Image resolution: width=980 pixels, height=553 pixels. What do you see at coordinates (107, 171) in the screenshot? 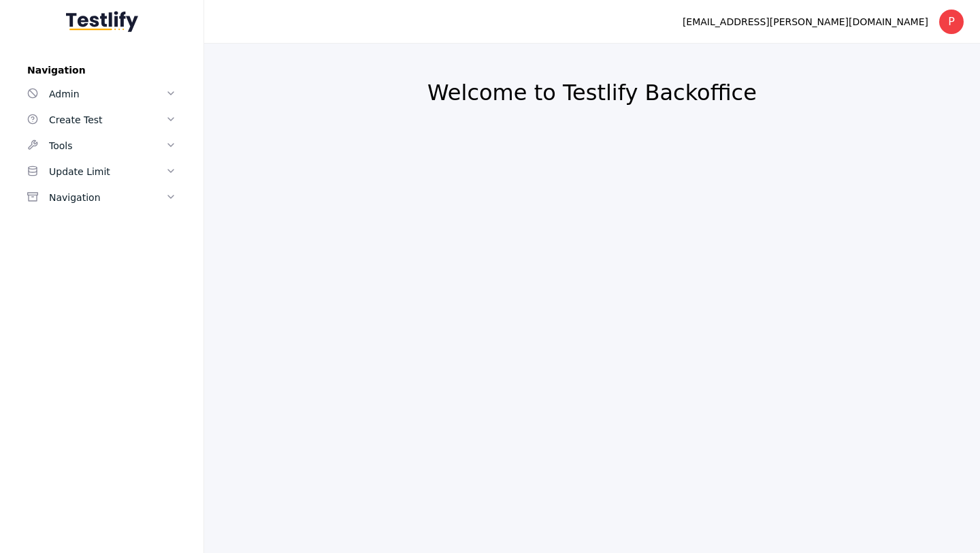
I see `div: Update Limit` at bounding box center [107, 171].